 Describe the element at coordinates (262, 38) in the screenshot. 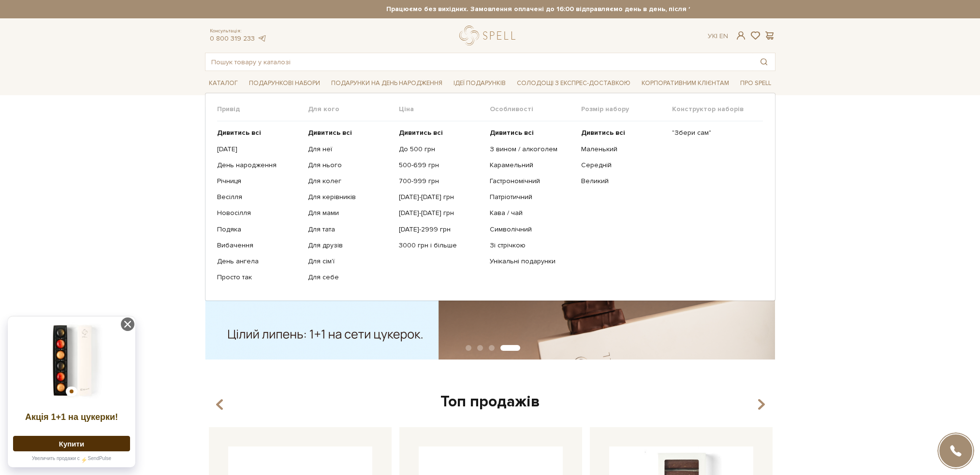

I see `a: telegram` at that location.